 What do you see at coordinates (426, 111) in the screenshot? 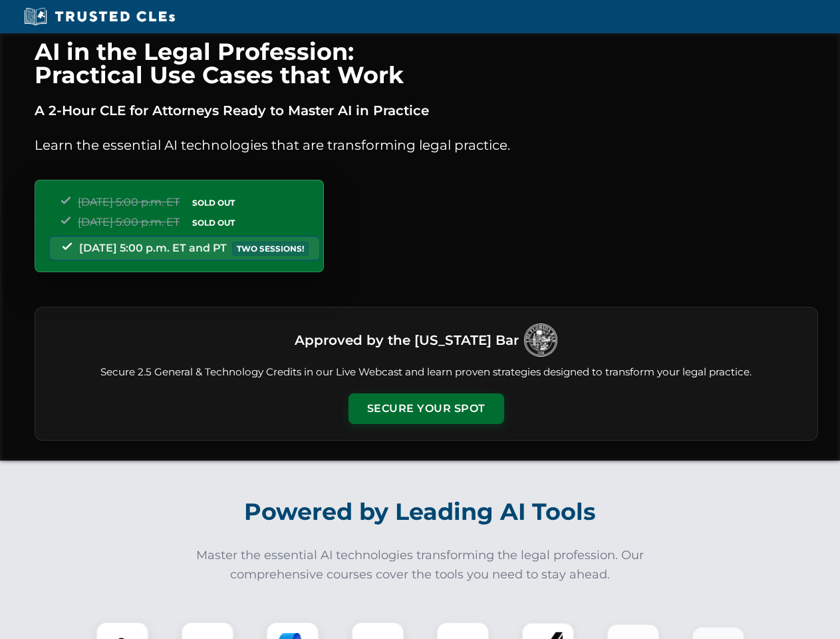
I see `p: A 2-Hour CLE for Attorneys Ready to Master AI in Practice` at bounding box center [426, 111].